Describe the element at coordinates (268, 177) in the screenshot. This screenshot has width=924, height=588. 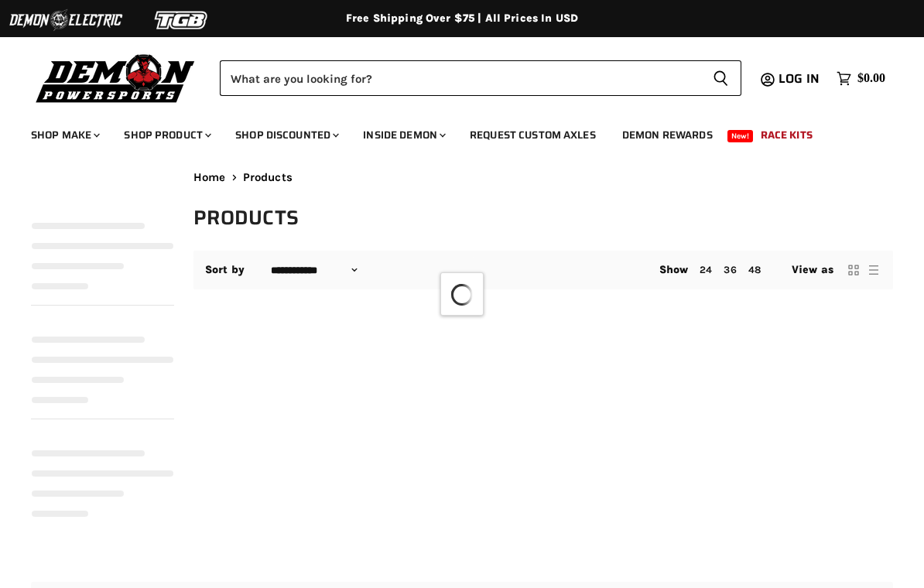
I see `span: Products` at that location.